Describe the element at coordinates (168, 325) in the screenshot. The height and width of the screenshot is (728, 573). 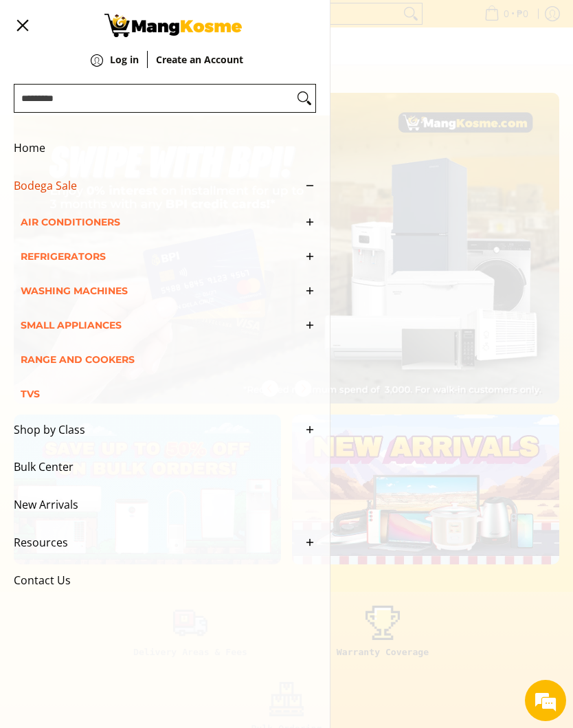
I see `a: Small Appliances` at that location.